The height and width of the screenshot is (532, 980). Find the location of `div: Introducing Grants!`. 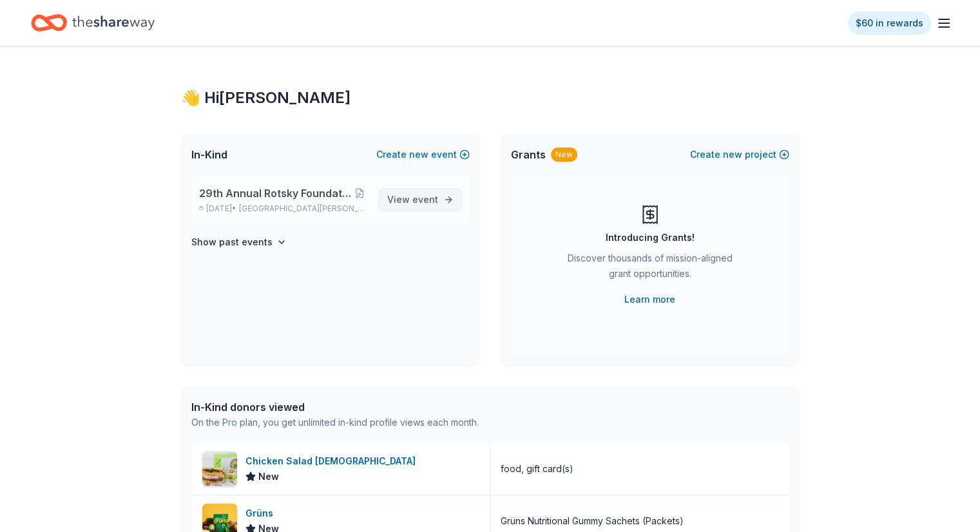

div: Introducing Grants! is located at coordinates (650, 238).